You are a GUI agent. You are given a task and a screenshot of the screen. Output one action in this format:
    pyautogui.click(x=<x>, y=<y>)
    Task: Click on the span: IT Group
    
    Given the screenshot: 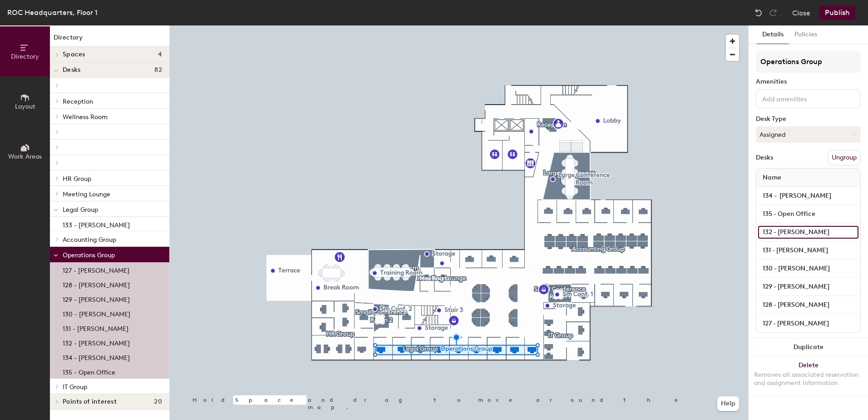 What is the action you would take?
    pyautogui.click(x=75, y=387)
    